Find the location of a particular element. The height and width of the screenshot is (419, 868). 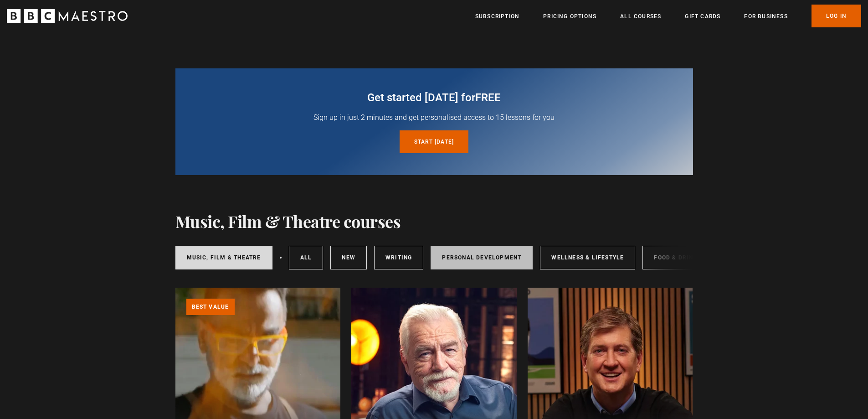

a: Writing is located at coordinates (399, 258).